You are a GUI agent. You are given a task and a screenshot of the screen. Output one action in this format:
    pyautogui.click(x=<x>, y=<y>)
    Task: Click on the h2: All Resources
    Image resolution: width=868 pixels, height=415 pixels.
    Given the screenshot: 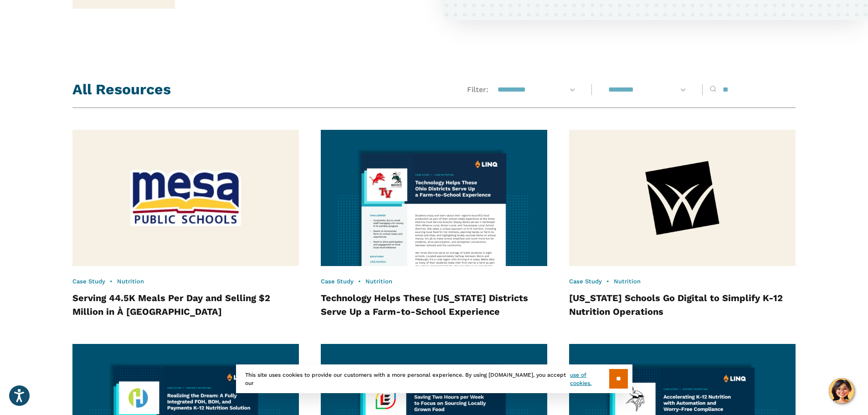 What is the action you would take?
    pyautogui.click(x=122, y=89)
    